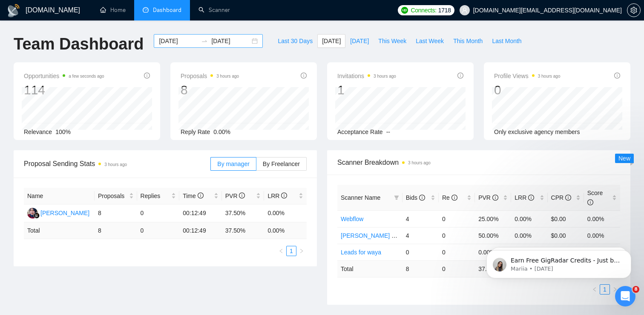  I want to click on span: Acceptance Rate, so click(360, 132).